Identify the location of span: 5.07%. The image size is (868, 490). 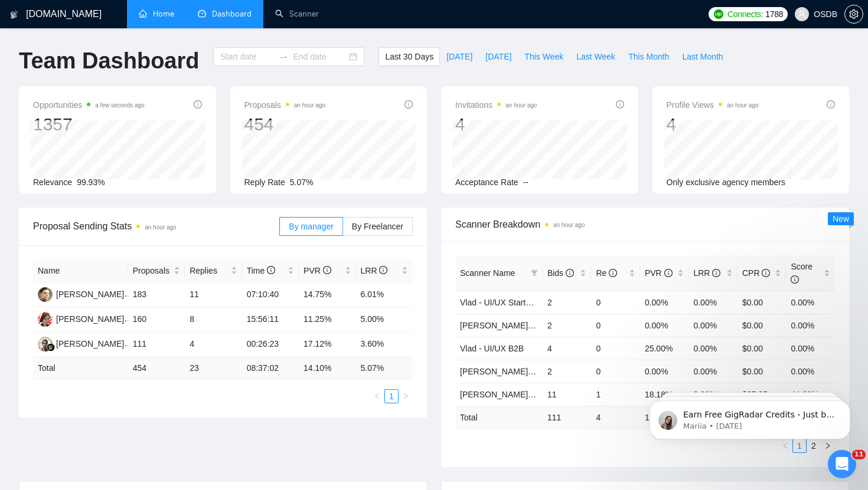
(302, 182).